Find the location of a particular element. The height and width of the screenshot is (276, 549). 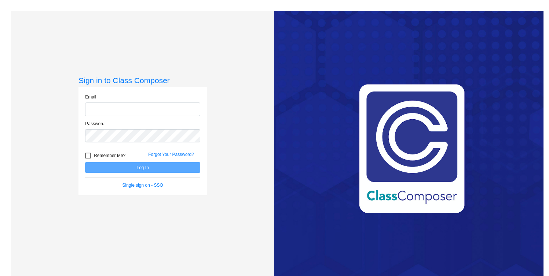

h3: Sign in to Class Composer is located at coordinates (143, 80).